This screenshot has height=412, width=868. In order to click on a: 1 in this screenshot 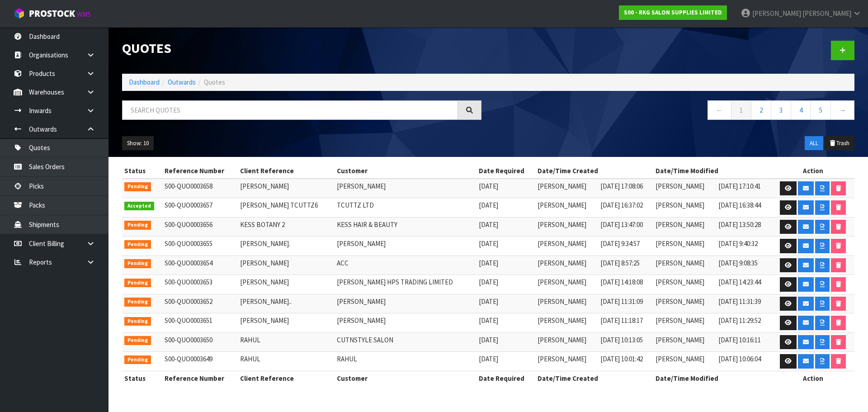, I will do `click(741, 110)`.